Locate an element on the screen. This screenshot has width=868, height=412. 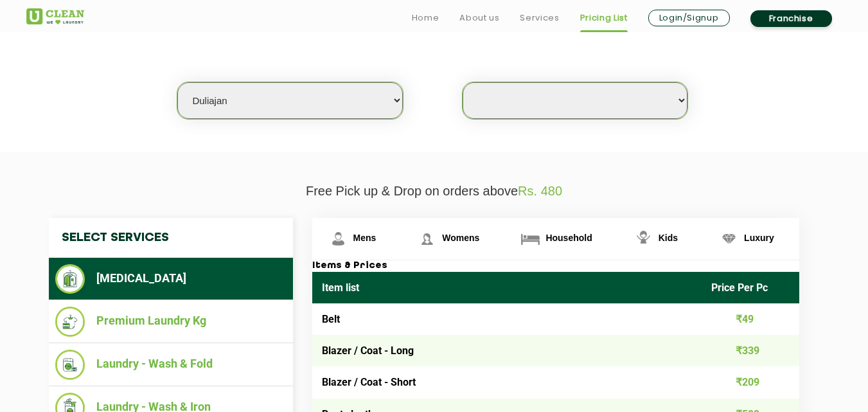
a: About us is located at coordinates (480, 18).